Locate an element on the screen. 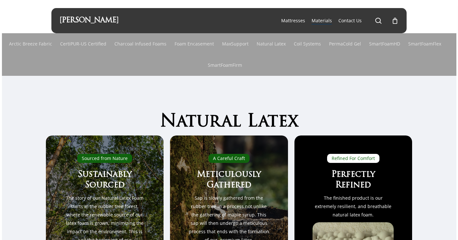  a: Mattresses is located at coordinates (293, 21).